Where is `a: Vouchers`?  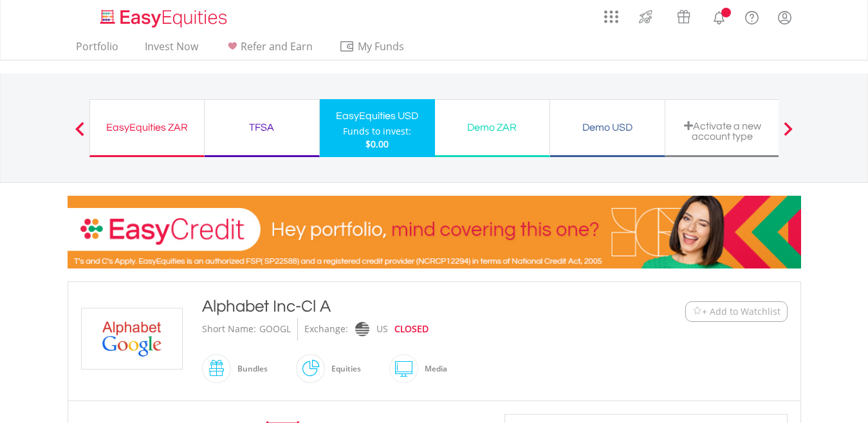 a: Vouchers is located at coordinates (683, 15).